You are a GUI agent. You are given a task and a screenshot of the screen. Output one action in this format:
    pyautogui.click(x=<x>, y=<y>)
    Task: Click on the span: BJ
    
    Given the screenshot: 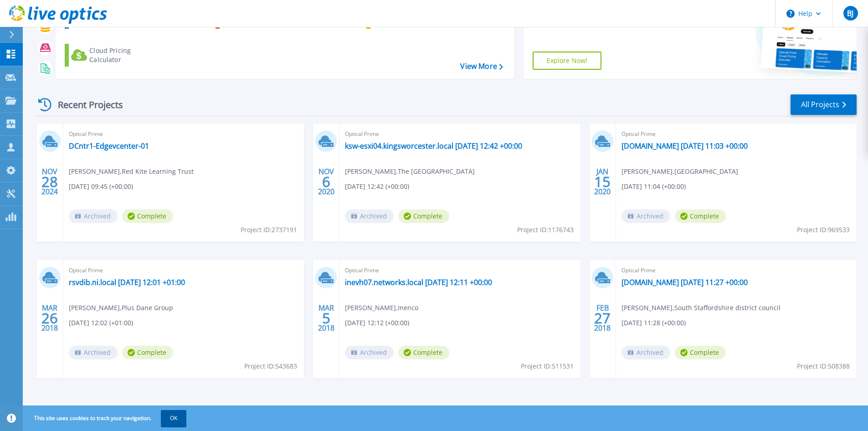 What is the action you would take?
    pyautogui.click(x=851, y=13)
    